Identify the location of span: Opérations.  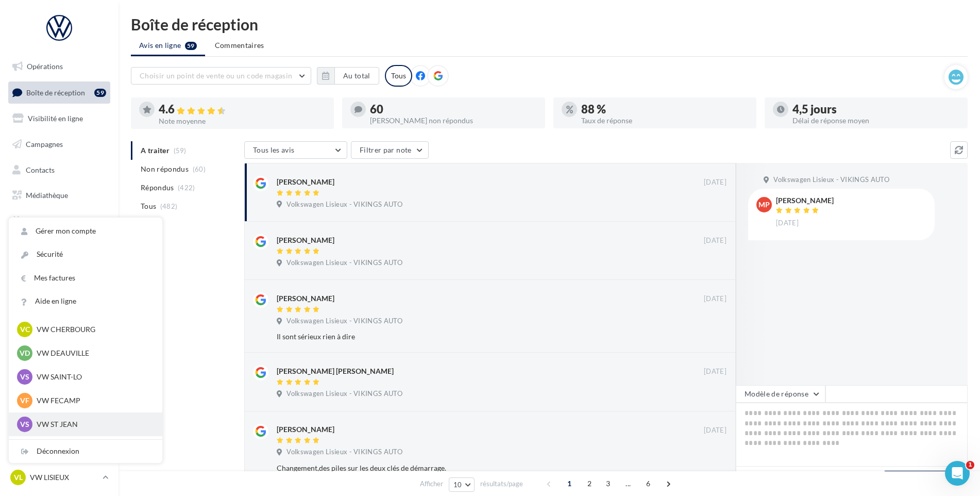
(45, 66).